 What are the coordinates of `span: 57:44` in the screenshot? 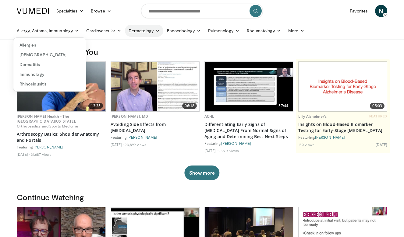 It's located at (283, 106).